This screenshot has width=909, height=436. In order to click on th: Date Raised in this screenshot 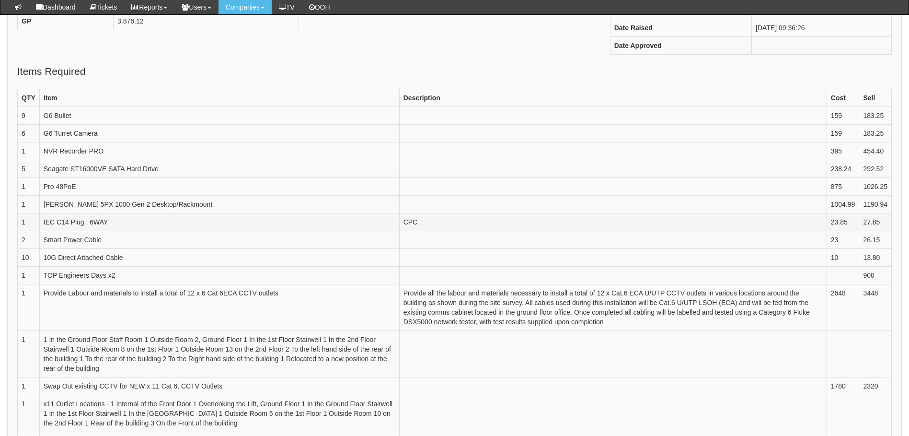, I will do `click(680, 28)`.